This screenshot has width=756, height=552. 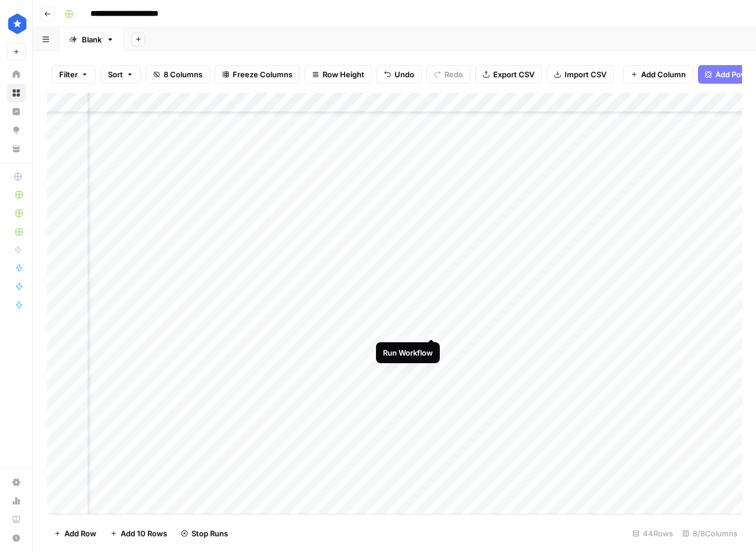 What do you see at coordinates (17, 24) in the screenshot?
I see `img: ConsumerAffairs Logo` at bounding box center [17, 24].